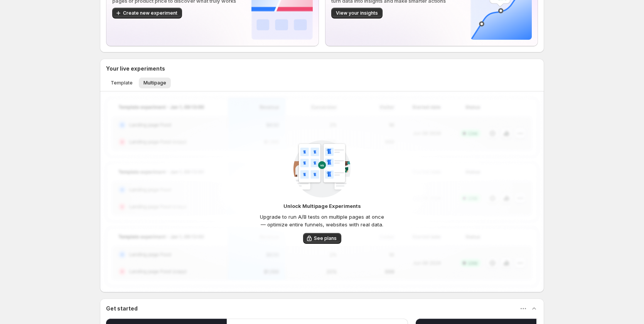 The height and width of the screenshot is (324, 644). Describe the element at coordinates (147, 13) in the screenshot. I see `button: Create new experiment` at that location.